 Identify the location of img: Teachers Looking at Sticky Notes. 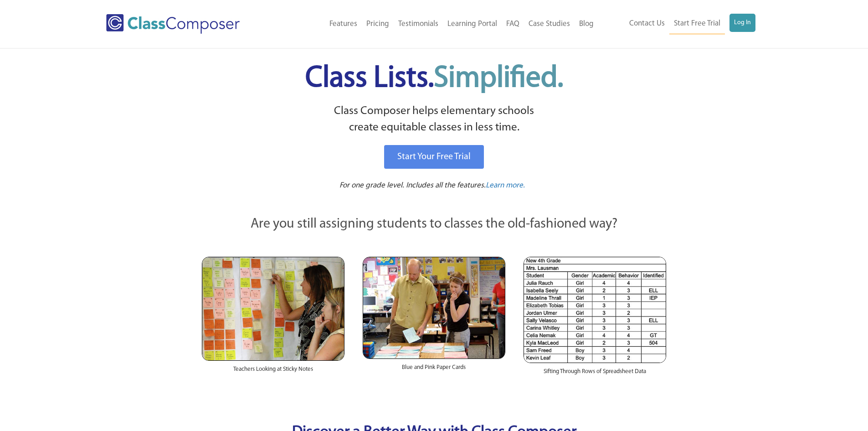
(273, 309).